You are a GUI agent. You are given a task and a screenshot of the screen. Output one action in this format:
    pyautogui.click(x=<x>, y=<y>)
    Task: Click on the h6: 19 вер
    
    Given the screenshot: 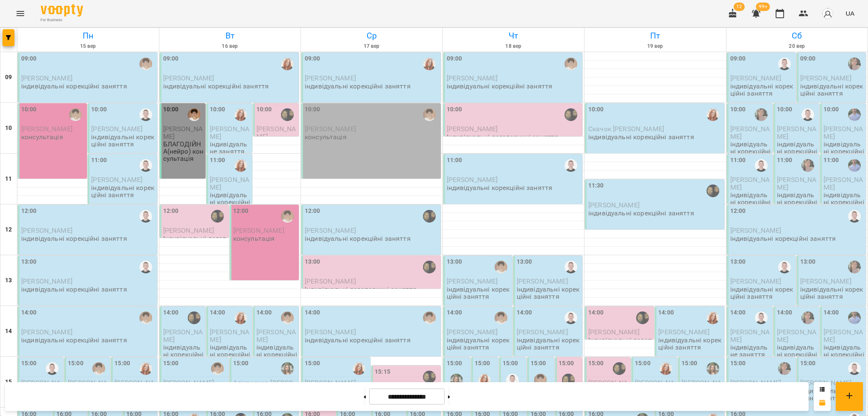 What is the action you would take?
    pyautogui.click(x=655, y=46)
    